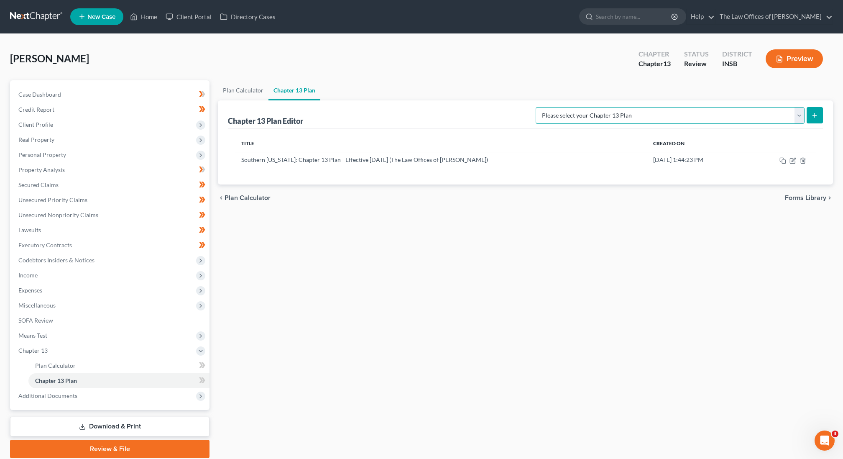 This screenshot has height=459, width=843. What do you see at coordinates (110, 200) in the screenshot?
I see `a: Unsecured Priority Claims` at bounding box center [110, 200].